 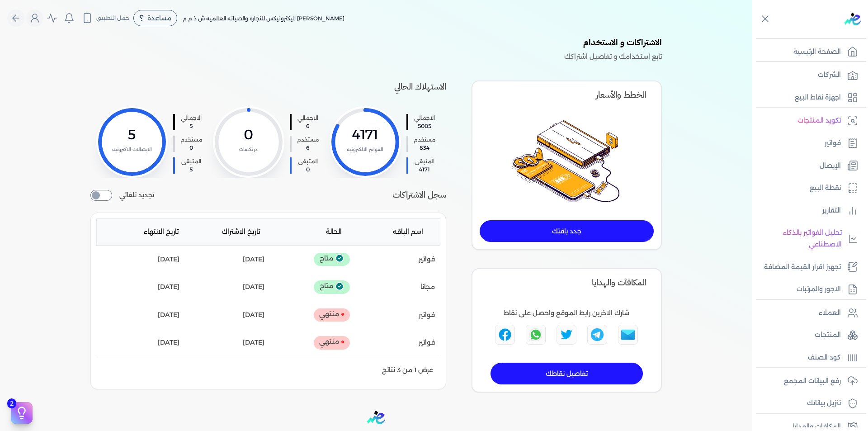 I want to click on a: الشركات, so click(x=807, y=75).